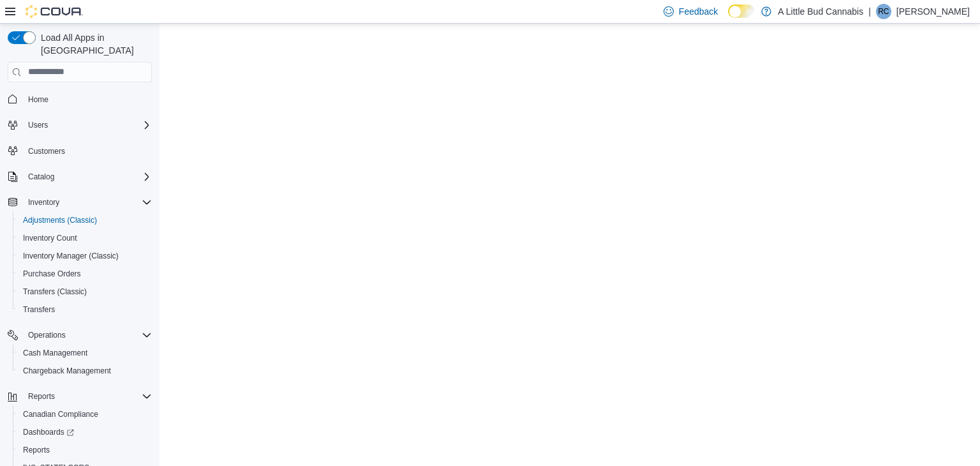 This screenshot has height=466, width=980. Describe the element at coordinates (820, 12) in the screenshot. I see `p: A Little Bud Cannabis` at that location.